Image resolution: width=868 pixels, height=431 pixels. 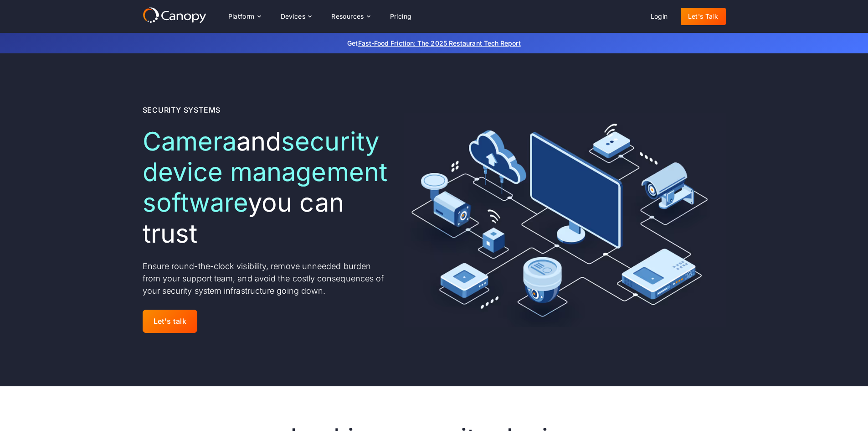 I want to click on div: Let's talk, so click(x=170, y=321).